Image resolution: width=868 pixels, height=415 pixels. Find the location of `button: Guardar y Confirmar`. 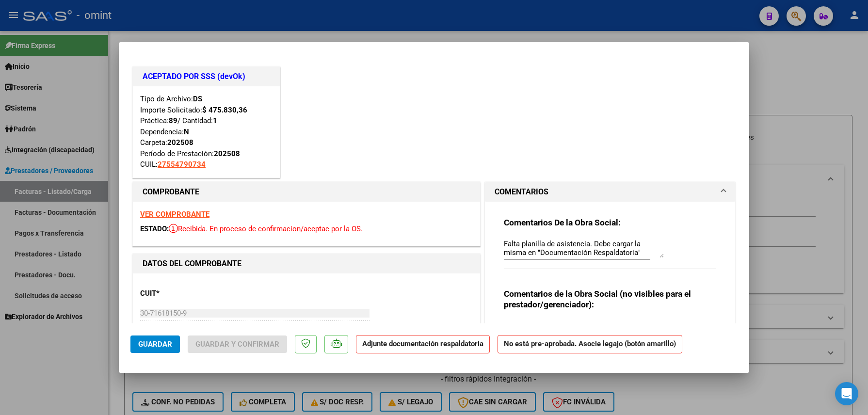

button: Guardar y Confirmar is located at coordinates (237, 344).